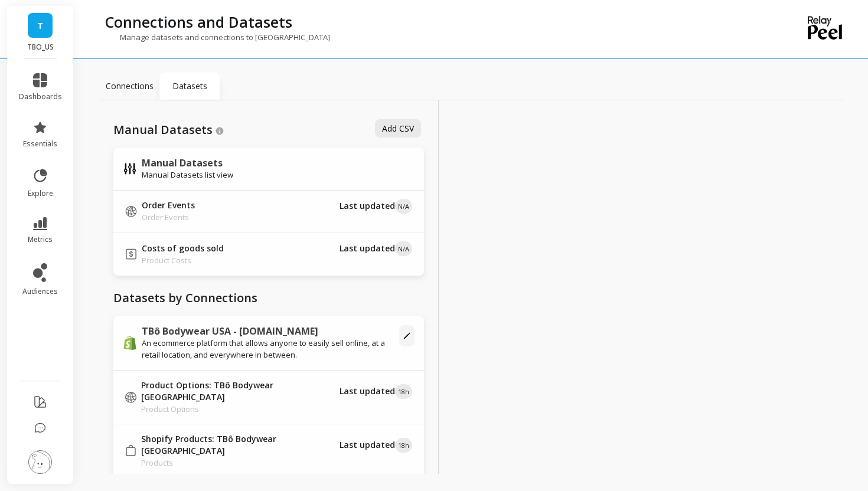 Image resolution: width=868 pixels, height=491 pixels. Describe the element at coordinates (214, 391) in the screenshot. I see `p: Product Options: TBô Bodywear USA` at that location.